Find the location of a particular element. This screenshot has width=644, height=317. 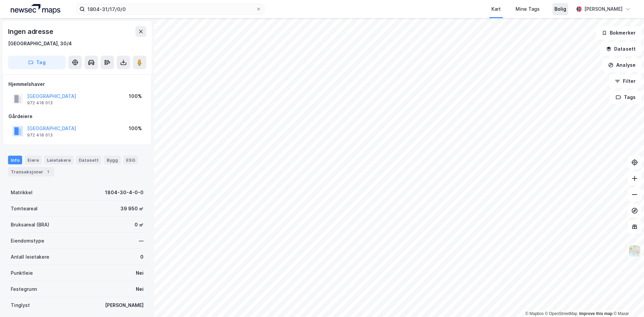

a: OpenStreetMap is located at coordinates (562, 314).